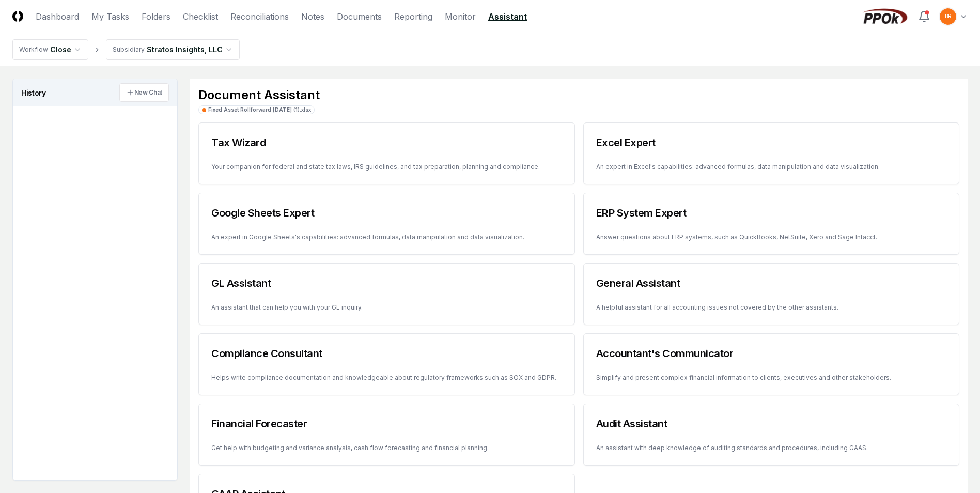 The image size is (980, 493). I want to click on a: Dashboard, so click(57, 16).